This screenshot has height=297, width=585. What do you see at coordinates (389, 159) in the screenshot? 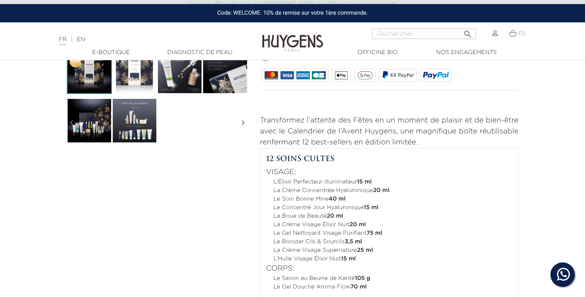
I see `h3: 12 soins cultes` at bounding box center [389, 159].